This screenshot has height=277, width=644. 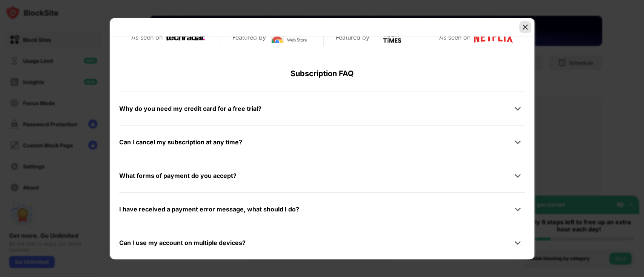 I want to click on img: chrome-web-store-logo, so click(x=289, y=37).